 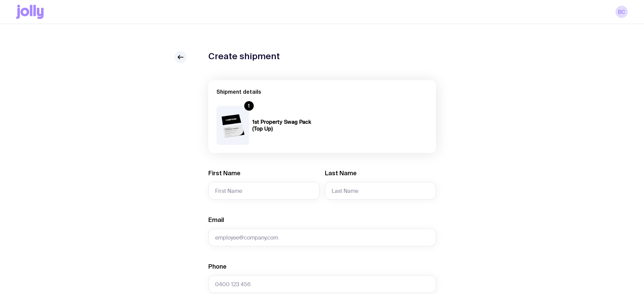 What do you see at coordinates (381, 191) in the screenshot?
I see `input: Last Name` at bounding box center [381, 191].